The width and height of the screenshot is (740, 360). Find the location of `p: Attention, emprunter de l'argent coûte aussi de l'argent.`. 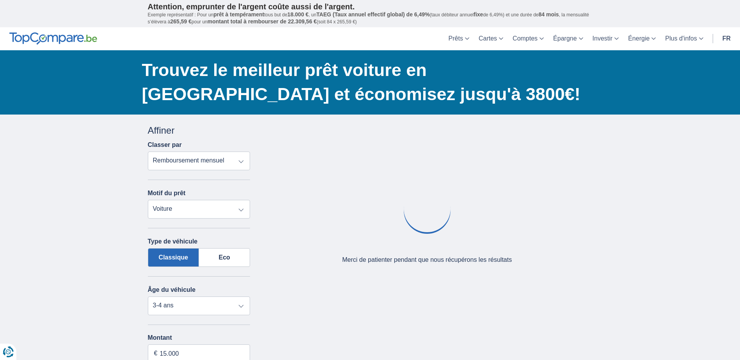

p: Attention, emprunter de l'argent coûte aussi de l'argent. is located at coordinates (370, 7).